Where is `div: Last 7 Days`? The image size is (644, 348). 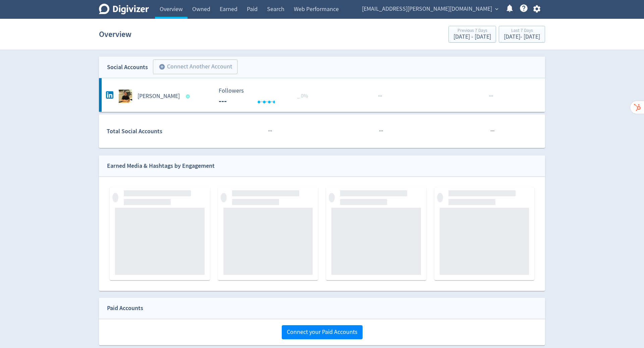 div: Last 7 Days is located at coordinates (522, 31).